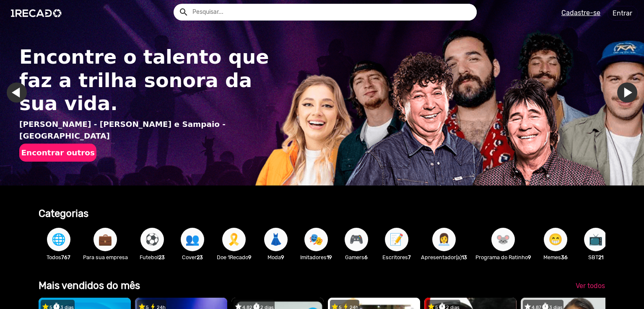 The image size is (644, 309). What do you see at coordinates (581, 13) in the screenshot?
I see `u: Cadastre-se` at bounding box center [581, 13].